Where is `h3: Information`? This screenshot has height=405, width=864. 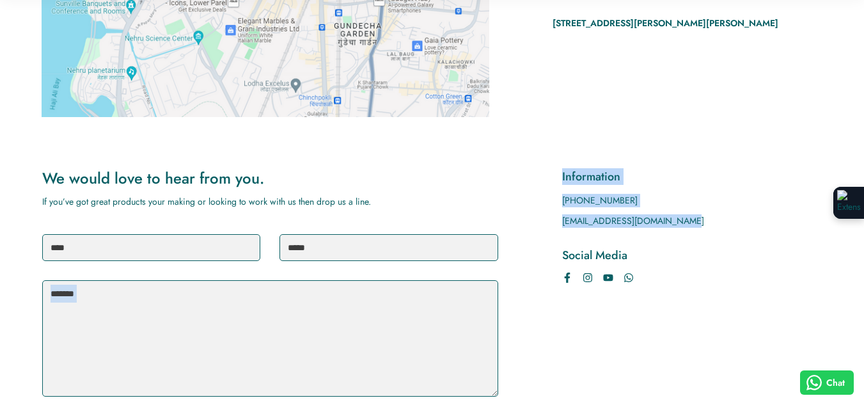
h3: Information is located at coordinates (692, 176).